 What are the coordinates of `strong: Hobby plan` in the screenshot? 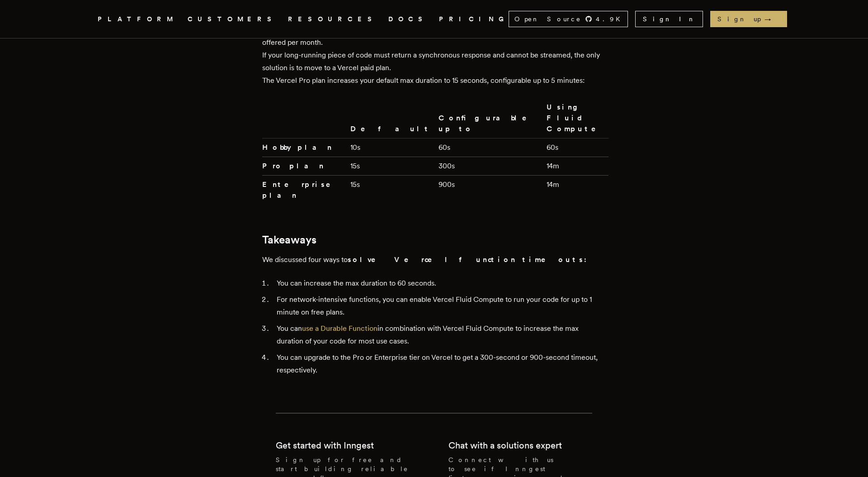 It's located at (297, 147).